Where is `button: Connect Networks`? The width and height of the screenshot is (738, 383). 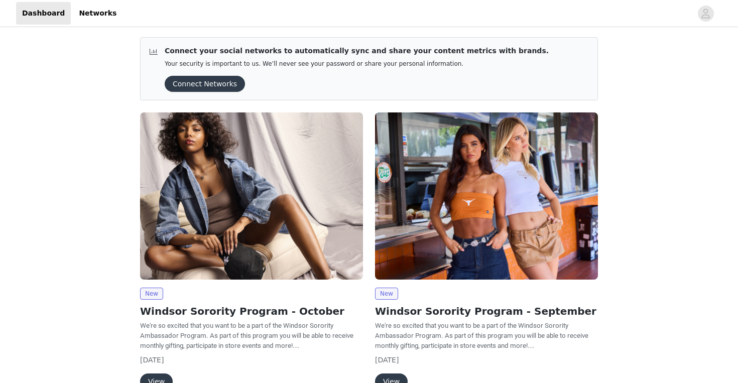 button: Connect Networks is located at coordinates (205, 84).